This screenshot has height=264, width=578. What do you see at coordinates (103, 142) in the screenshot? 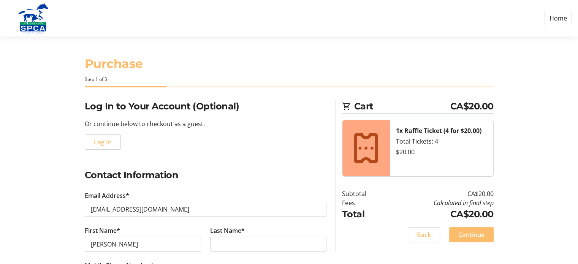
I see `button: Log In` at bounding box center [103, 142].